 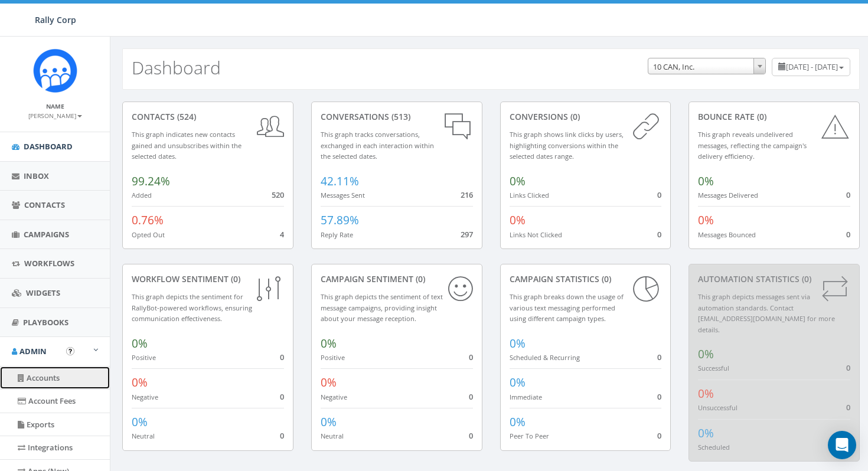 What do you see at coordinates (466, 235) in the screenshot?
I see `span: 297` at bounding box center [466, 235].